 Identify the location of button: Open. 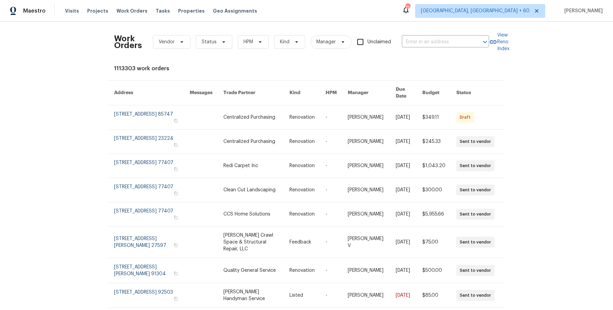
(485, 42).